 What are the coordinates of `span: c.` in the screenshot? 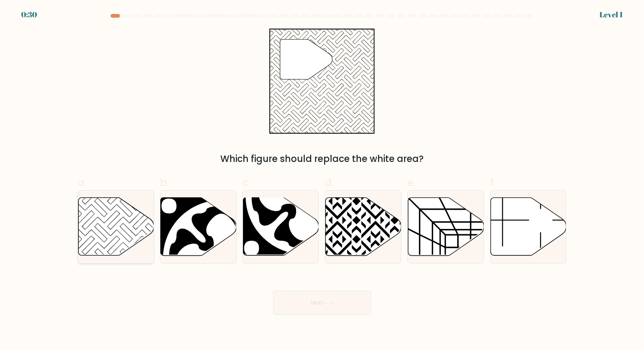 It's located at (247, 182).